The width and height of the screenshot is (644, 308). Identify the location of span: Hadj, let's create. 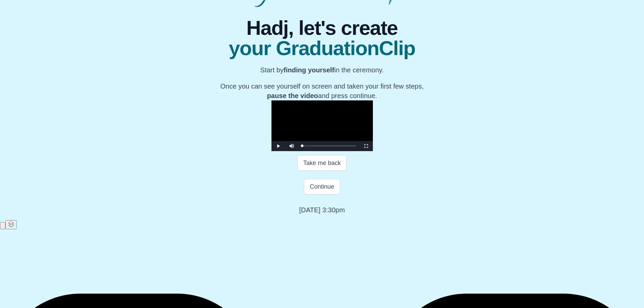
(322, 28).